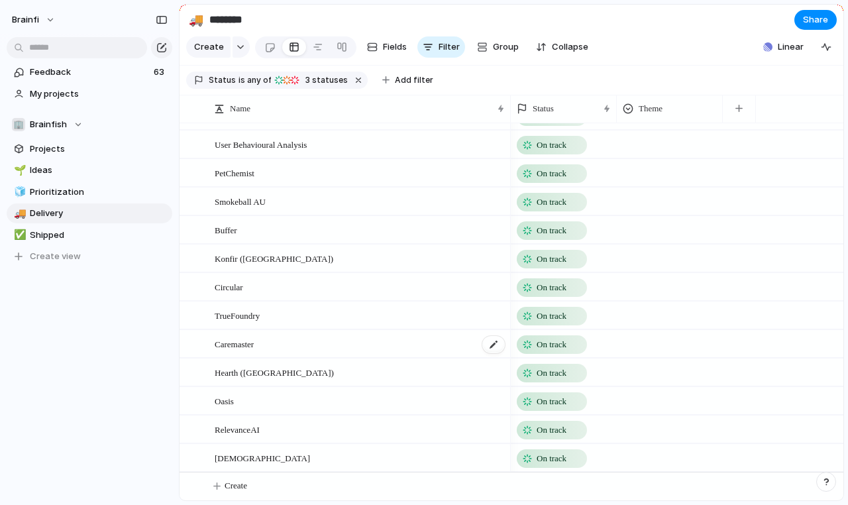 Image resolution: width=848 pixels, height=505 pixels. Describe the element at coordinates (160, 72) in the screenshot. I see `span: 63` at that location.